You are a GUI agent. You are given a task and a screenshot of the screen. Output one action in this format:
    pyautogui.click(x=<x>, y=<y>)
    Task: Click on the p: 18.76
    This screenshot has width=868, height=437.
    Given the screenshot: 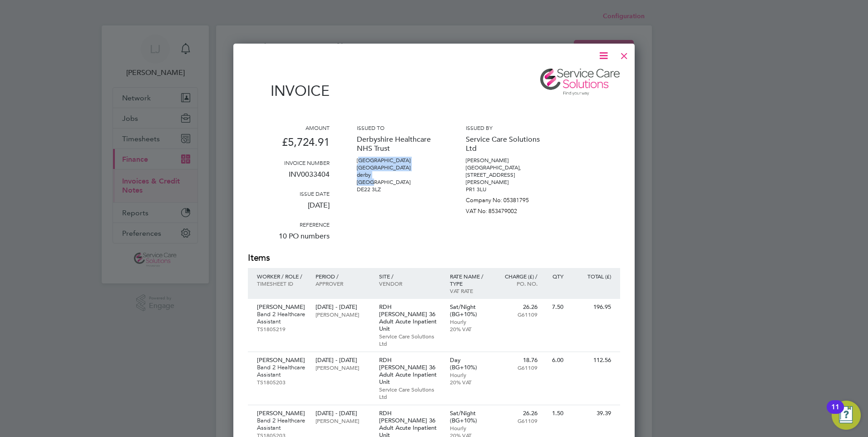 What is the action you would take?
    pyautogui.click(x=518, y=360)
    